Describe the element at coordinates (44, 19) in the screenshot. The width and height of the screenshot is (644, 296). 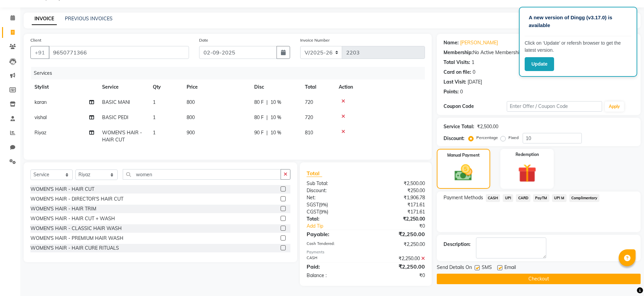
I see `a: INVOICE` at that location.